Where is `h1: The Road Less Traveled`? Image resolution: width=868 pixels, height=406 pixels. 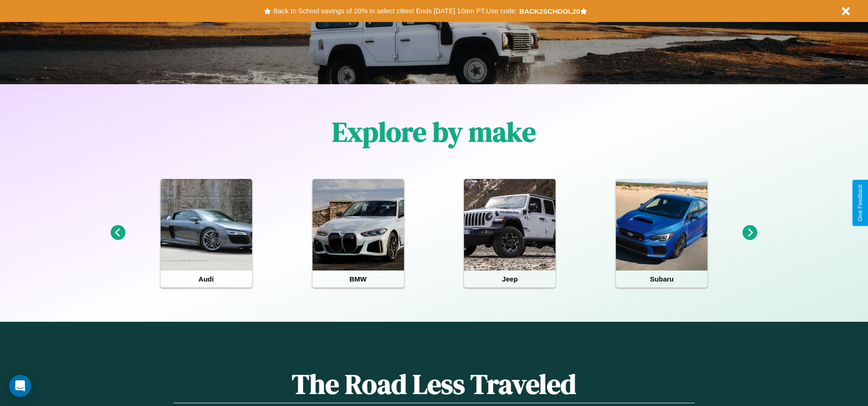 h1: The Road Less Traveled is located at coordinates (434, 384).